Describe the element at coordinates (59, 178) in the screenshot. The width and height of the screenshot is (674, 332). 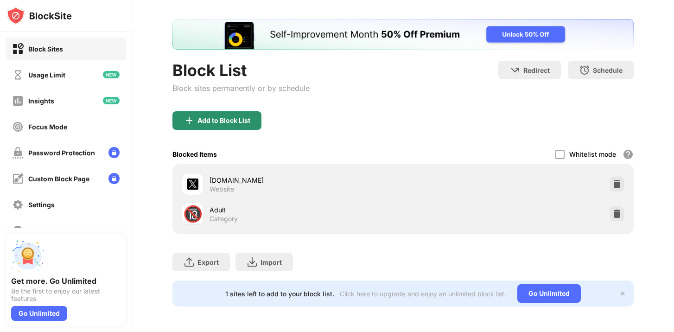
I see `div: Custom Block Page` at that location.